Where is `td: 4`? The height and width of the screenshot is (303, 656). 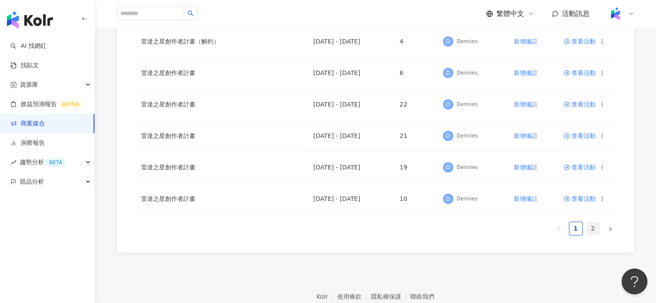 td: 4 is located at coordinates (415, 41).